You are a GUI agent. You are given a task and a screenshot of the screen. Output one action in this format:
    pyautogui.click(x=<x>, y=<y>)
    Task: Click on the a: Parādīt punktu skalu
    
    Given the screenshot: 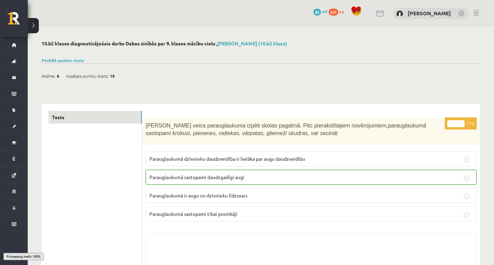 What is the action you would take?
    pyautogui.click(x=63, y=60)
    